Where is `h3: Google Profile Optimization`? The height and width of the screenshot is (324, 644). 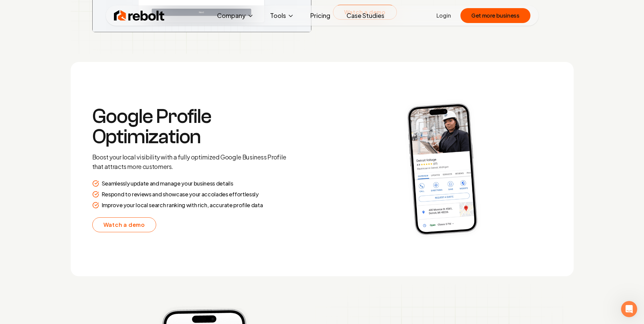
h3: Google Profile Optimization is located at coordinates (190, 126).